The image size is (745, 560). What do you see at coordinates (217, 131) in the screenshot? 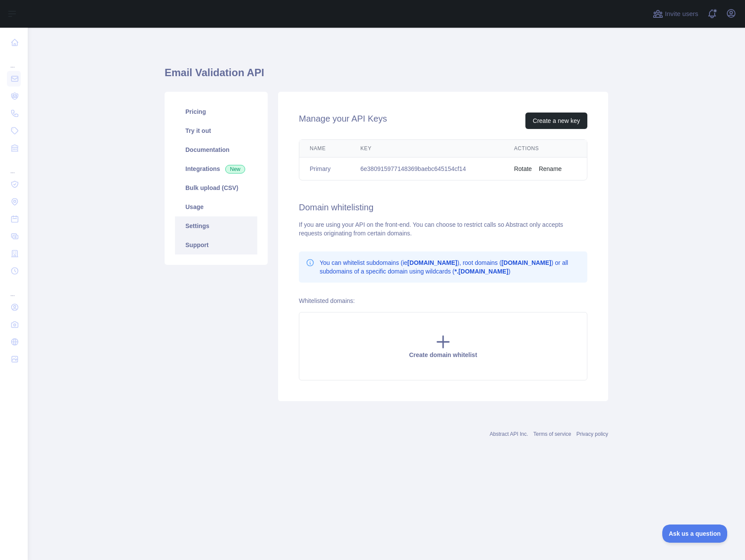
I see `a: Try it out` at bounding box center [217, 131].